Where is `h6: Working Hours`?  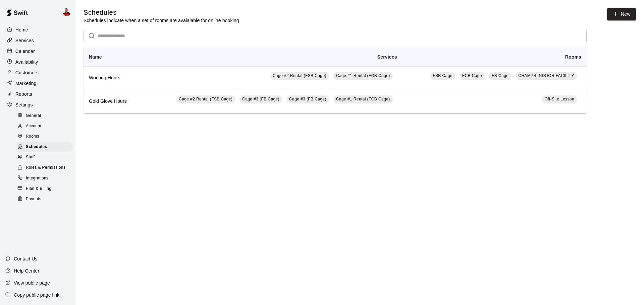
h6: Working Hours is located at coordinates (111, 78).